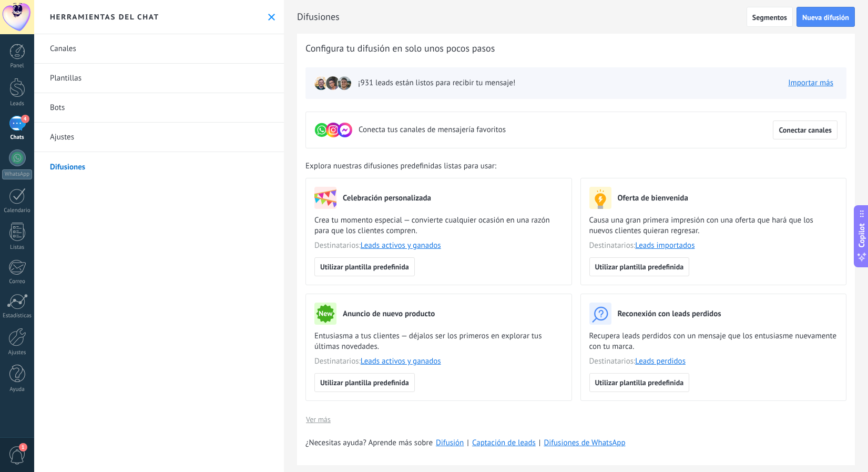  Describe the element at coordinates (105, 17) in the screenshot. I see `h2: Herramientas del chat` at that location.